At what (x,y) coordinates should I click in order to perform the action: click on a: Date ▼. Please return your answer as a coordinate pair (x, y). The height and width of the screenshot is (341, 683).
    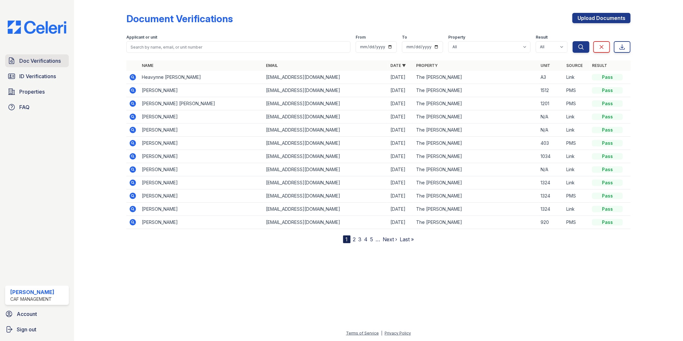
    Looking at the image, I should click on (398, 65).